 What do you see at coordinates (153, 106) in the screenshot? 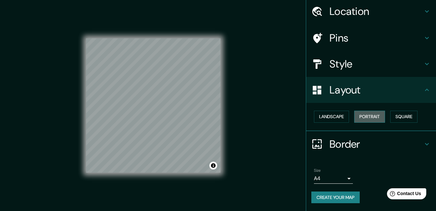
I see `canvas: Map` at bounding box center [153, 106].